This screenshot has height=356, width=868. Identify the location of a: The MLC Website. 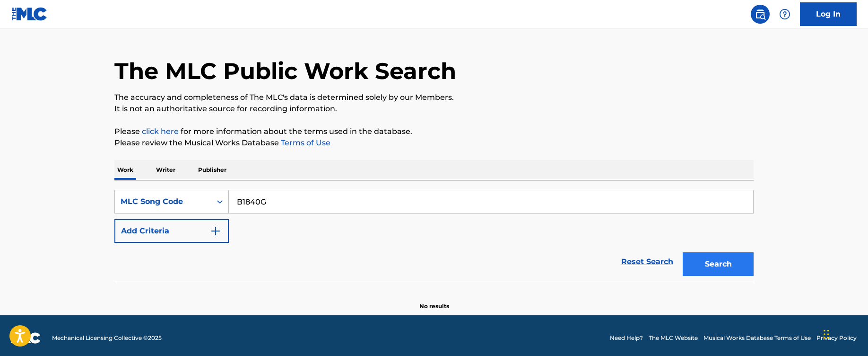
(673, 338).